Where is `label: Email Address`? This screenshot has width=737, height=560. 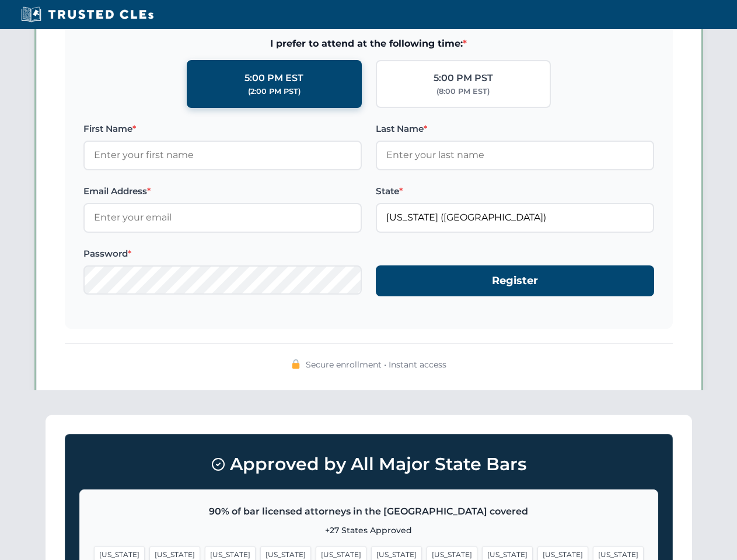 label: Email Address is located at coordinates (222, 192).